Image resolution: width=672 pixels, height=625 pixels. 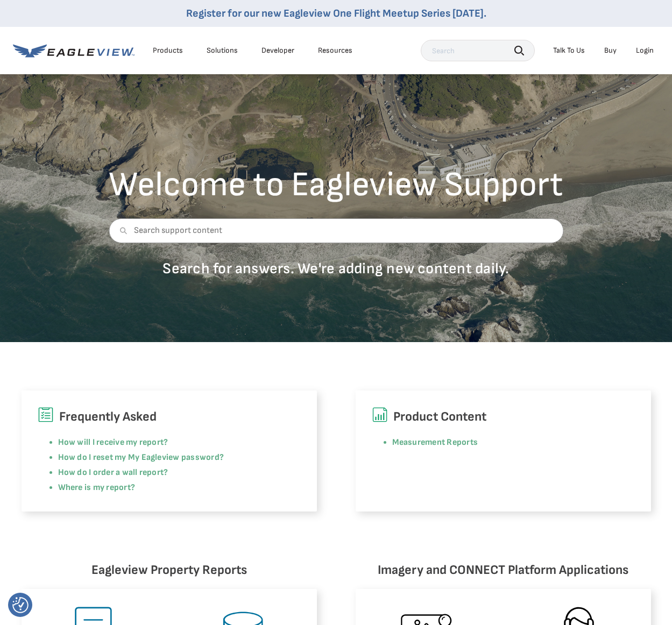 I want to click on a: Buy, so click(x=610, y=51).